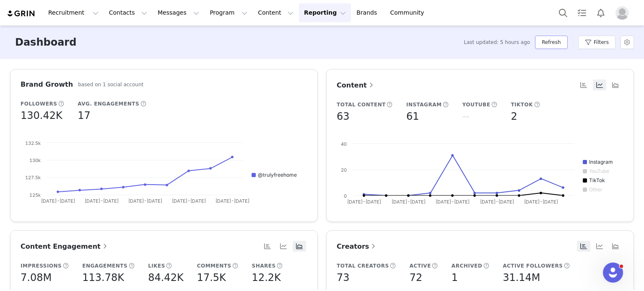 The image size is (644, 291). I want to click on h5: Avg. Engagements, so click(108, 104).